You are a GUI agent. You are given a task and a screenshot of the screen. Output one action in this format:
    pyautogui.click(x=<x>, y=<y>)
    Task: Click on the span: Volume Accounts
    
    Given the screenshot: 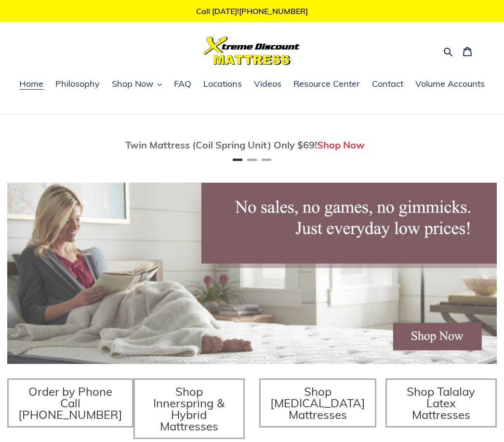 What is the action you would take?
    pyautogui.click(x=450, y=84)
    